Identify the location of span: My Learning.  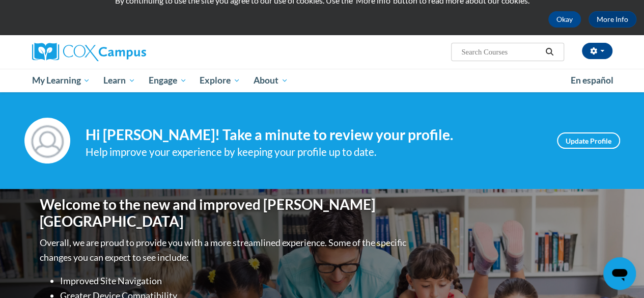
(60, 80).